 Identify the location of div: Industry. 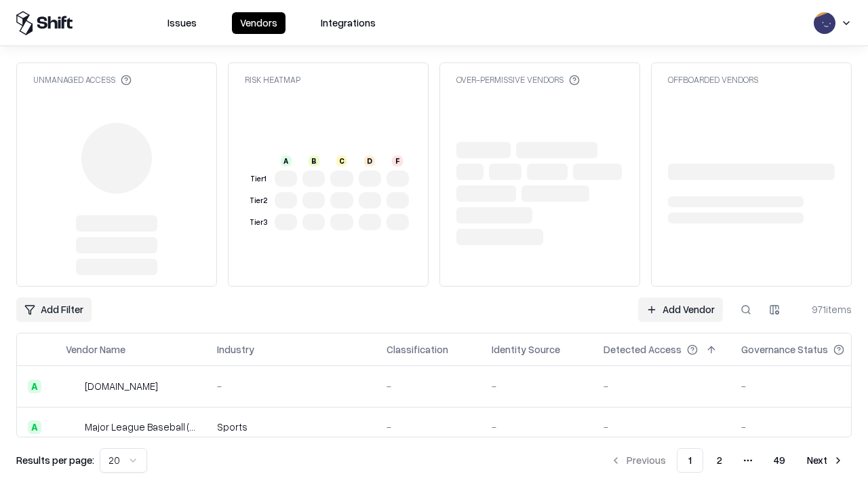
(235, 349).